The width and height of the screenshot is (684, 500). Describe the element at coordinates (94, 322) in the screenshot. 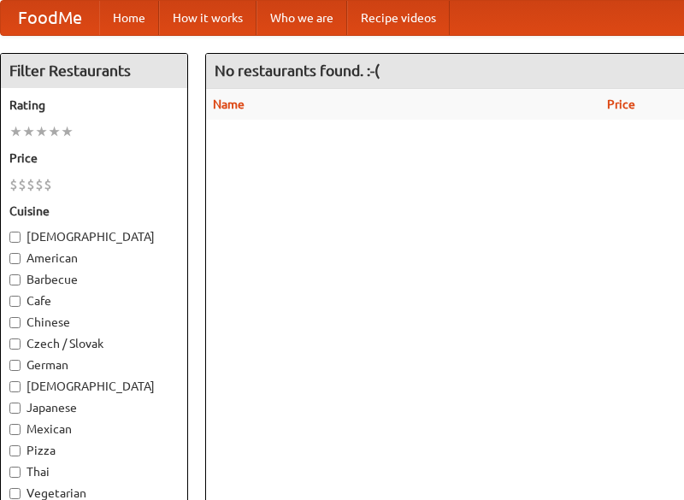

I see `label: Chinese` at that location.